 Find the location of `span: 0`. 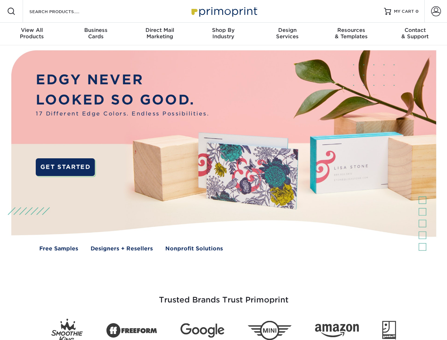

span: 0 is located at coordinates (417, 11).